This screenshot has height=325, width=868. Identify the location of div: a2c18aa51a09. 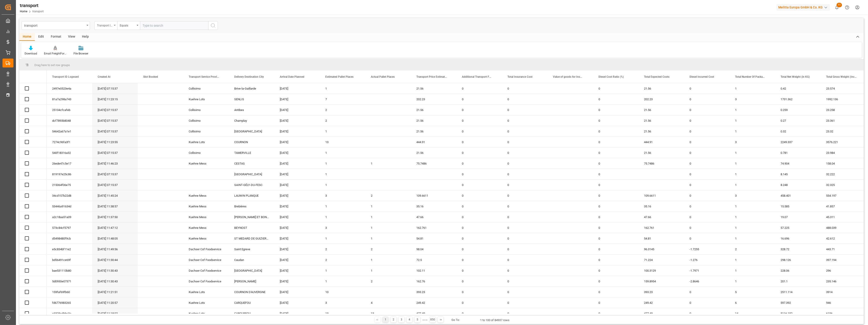
(70, 217).